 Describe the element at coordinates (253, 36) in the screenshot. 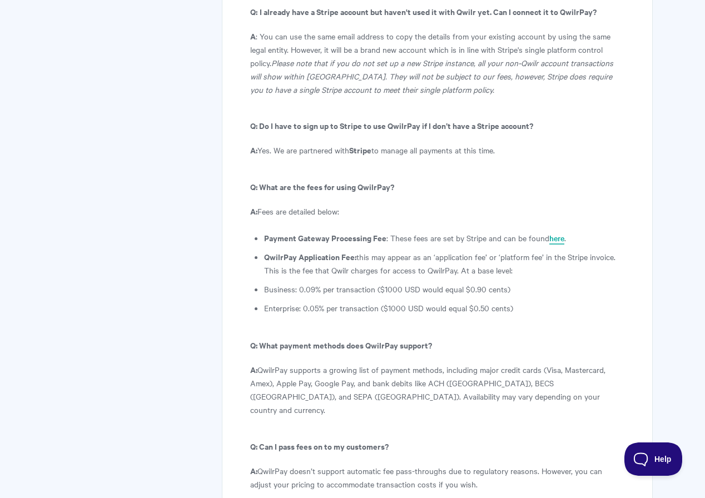

I see `b: A` at that location.